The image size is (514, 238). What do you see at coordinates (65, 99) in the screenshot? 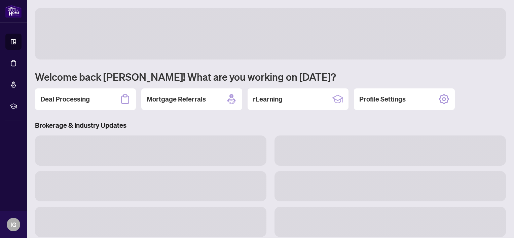
I see `h2: Deal Processing` at bounding box center [65, 99].